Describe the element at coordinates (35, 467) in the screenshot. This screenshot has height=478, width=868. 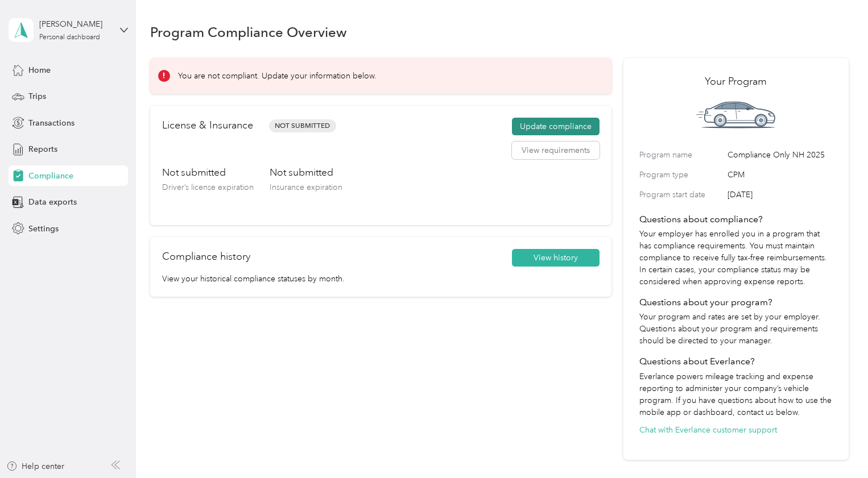
I see `button: Help center` at that location.